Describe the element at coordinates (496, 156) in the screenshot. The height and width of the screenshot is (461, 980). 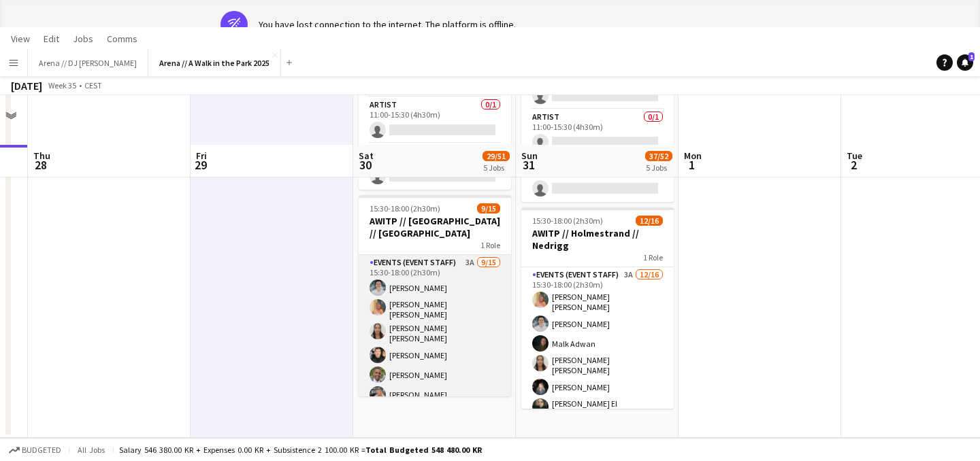
I see `span: 29/51` at that location.